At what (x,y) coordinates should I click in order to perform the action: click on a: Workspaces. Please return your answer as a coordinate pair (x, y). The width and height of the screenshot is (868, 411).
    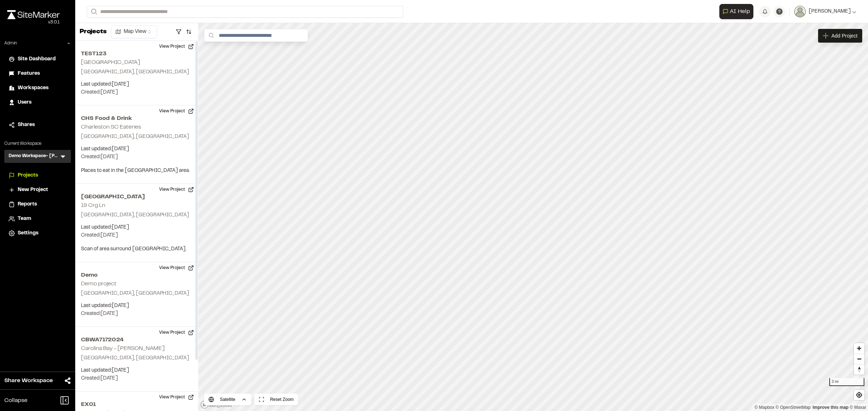
    Looking at the image, I should click on (38, 88).